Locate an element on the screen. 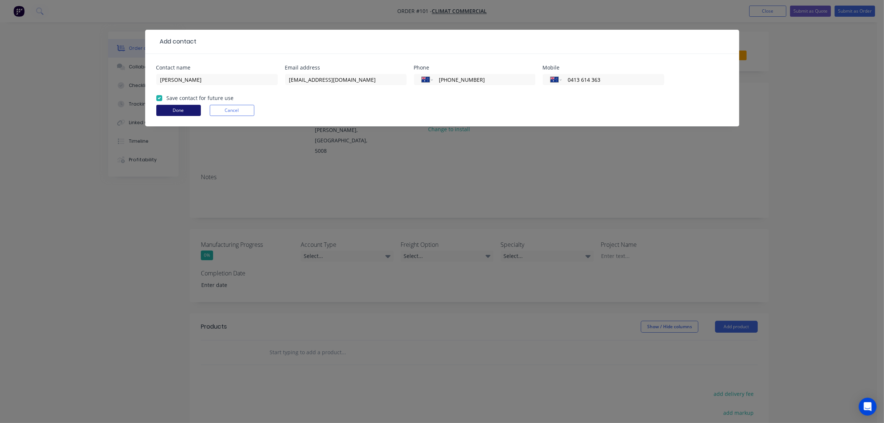 The height and width of the screenshot is (423, 884). button: Done is located at coordinates (179, 110).